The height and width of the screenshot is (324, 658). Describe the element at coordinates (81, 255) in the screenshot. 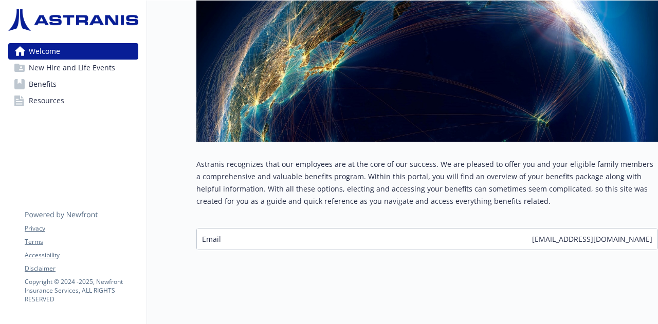

I see `a: Accessibility` at that location.